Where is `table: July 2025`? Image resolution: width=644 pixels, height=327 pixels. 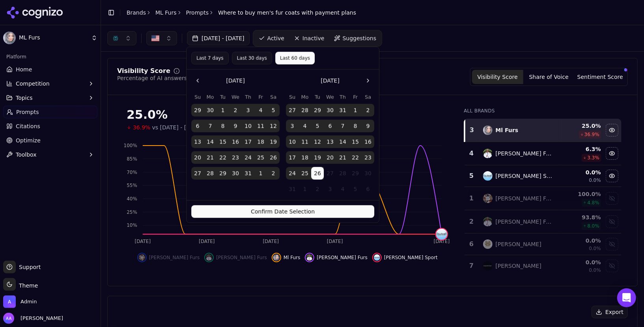
table: July 2025 is located at coordinates (235, 136).